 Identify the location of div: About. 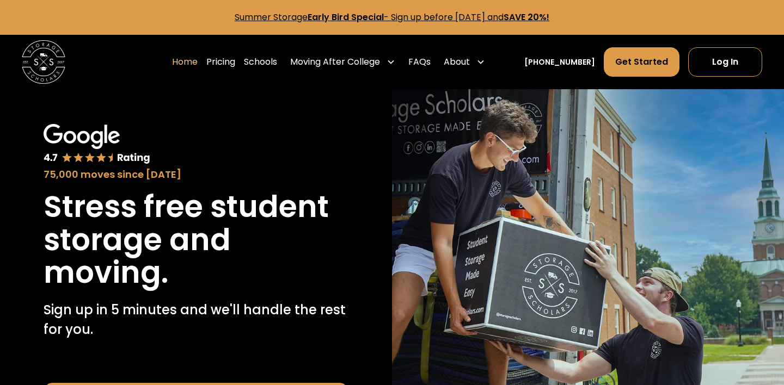
(457, 62).